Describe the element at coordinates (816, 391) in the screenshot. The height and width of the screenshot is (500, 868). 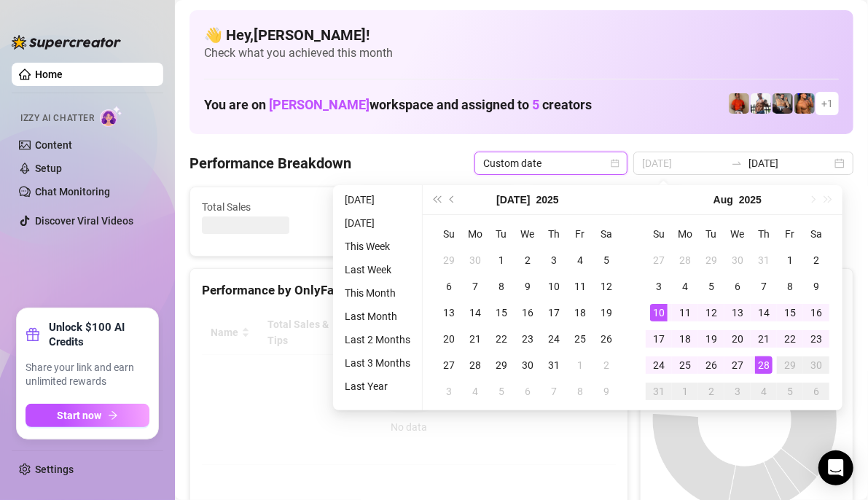
I see `td: 2025-09-06` at that location.